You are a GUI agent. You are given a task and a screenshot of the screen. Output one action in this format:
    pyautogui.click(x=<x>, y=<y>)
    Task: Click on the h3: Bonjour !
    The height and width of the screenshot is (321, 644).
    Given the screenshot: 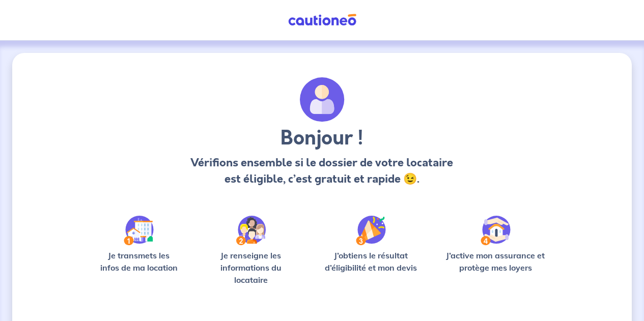 What is the action you would take?
    pyautogui.click(x=322, y=139)
    